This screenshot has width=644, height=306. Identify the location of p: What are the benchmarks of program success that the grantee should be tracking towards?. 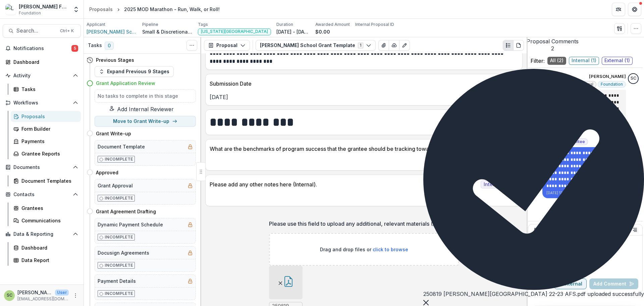
(344, 149).